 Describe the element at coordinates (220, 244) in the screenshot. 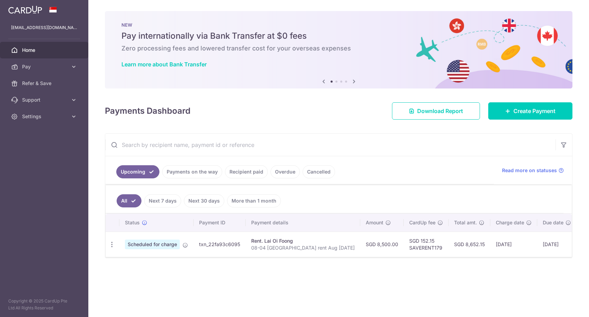

I see `td: txn_22fa93c6095` at that location.